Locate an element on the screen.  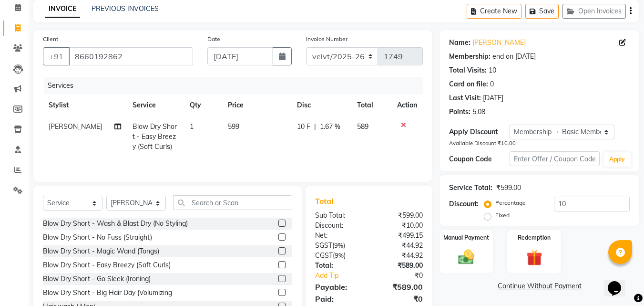
div: Total Visits: is located at coordinates (467, 70).